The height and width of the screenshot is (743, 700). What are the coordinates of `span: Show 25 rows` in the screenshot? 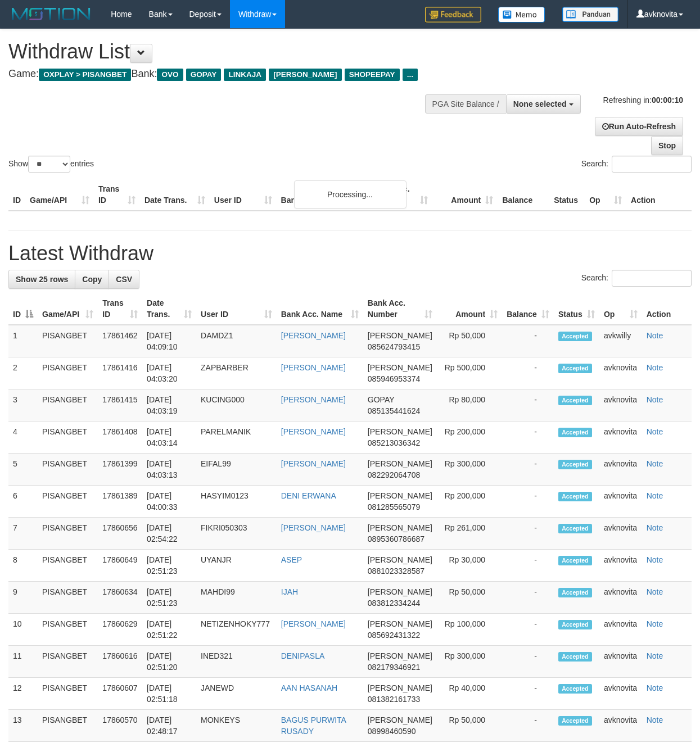 It's located at (42, 279).